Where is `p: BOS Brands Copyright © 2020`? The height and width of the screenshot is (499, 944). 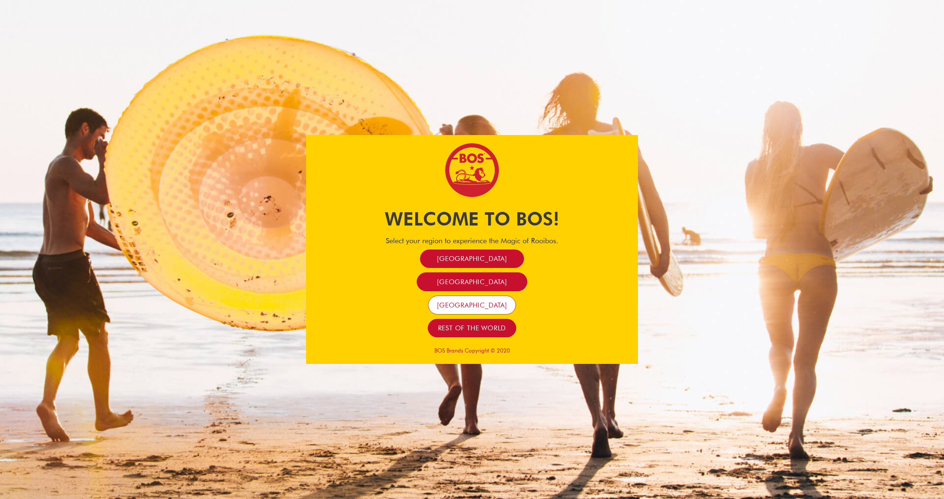
p: BOS Brands Copyright © 2020 is located at coordinates (472, 350).